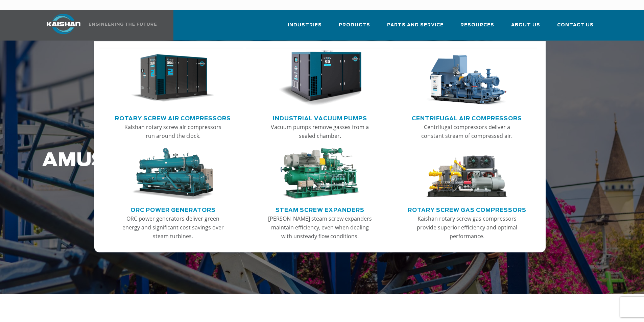  Describe the element at coordinates (467, 78) in the screenshot. I see `img: thumb-Centrifugal-Air-Compressors` at that location.